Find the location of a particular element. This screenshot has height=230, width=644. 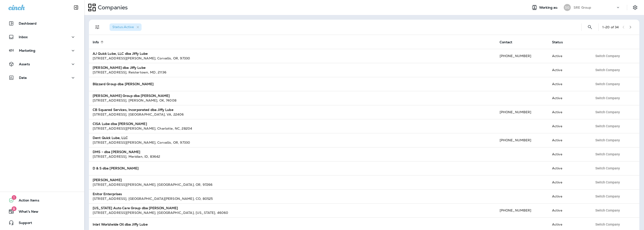

p: Companies is located at coordinates (112, 8).